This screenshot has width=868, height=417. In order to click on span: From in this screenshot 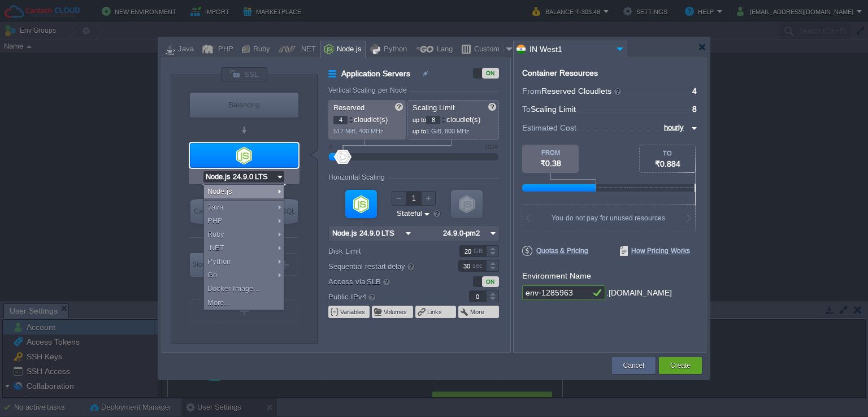, I will do `click(532, 91)`.